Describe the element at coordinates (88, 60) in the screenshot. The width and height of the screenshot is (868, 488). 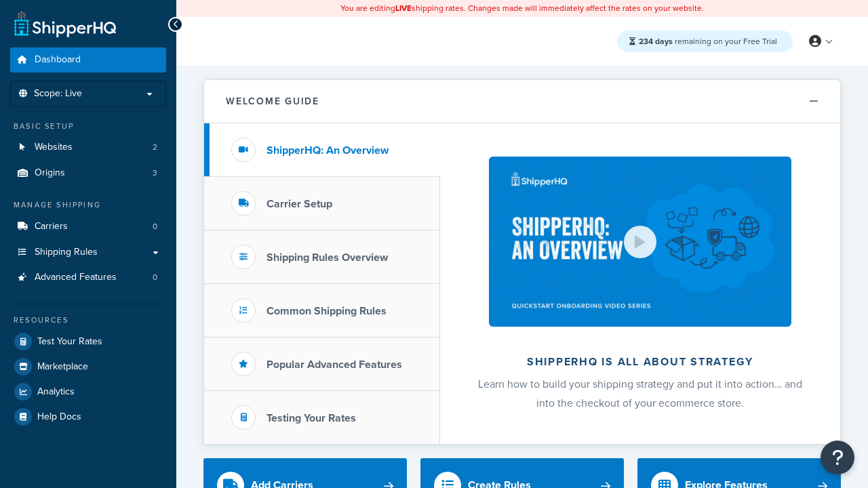
I see `li: Dashboard` at that location.